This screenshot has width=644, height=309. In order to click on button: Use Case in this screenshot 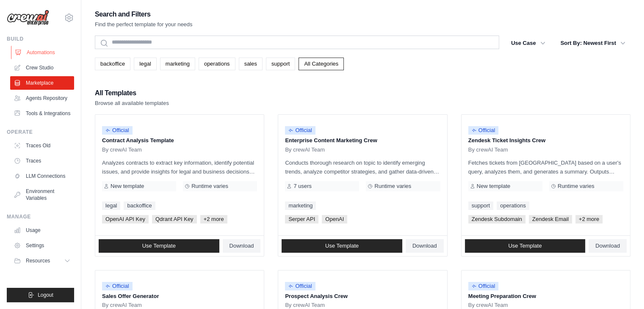, I will do `click(528, 43)`.